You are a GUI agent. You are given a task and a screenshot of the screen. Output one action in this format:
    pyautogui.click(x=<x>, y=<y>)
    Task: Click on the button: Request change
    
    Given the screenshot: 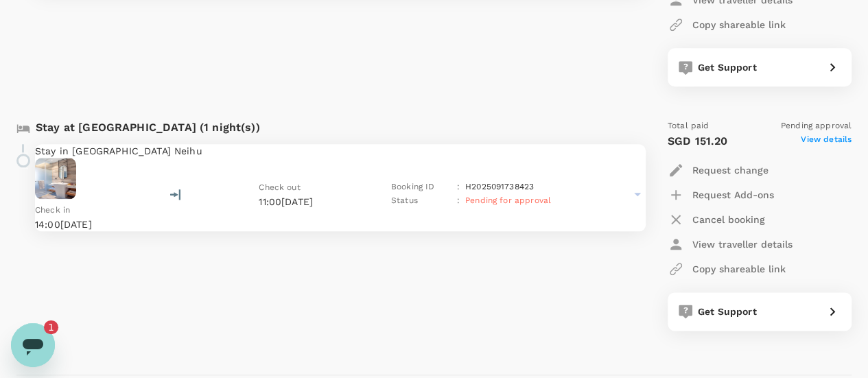 What is the action you would take?
    pyautogui.click(x=717, y=170)
    